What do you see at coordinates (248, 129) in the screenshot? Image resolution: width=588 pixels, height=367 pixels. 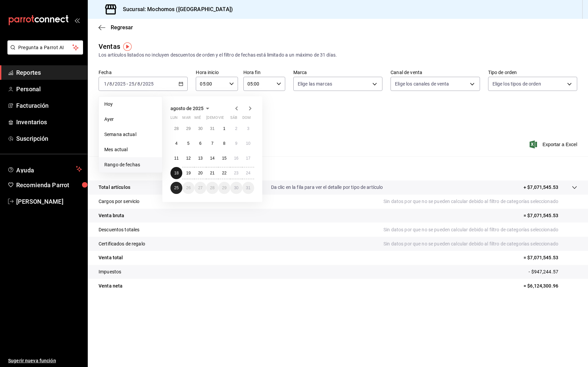 I see `abbr: 3 de agosto de 2025` at bounding box center [248, 129].